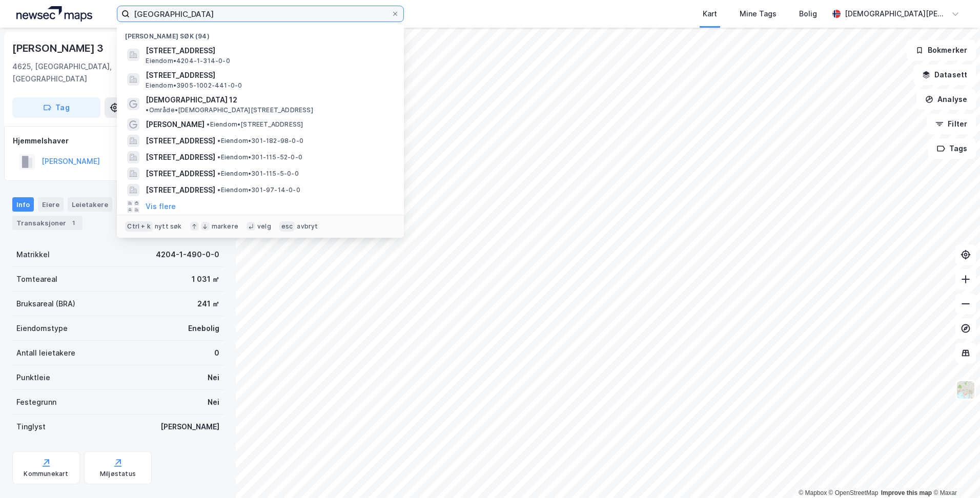  What do you see at coordinates (205, 279) in the screenshot?
I see `div: 1 031 ㎡` at bounding box center [205, 279].